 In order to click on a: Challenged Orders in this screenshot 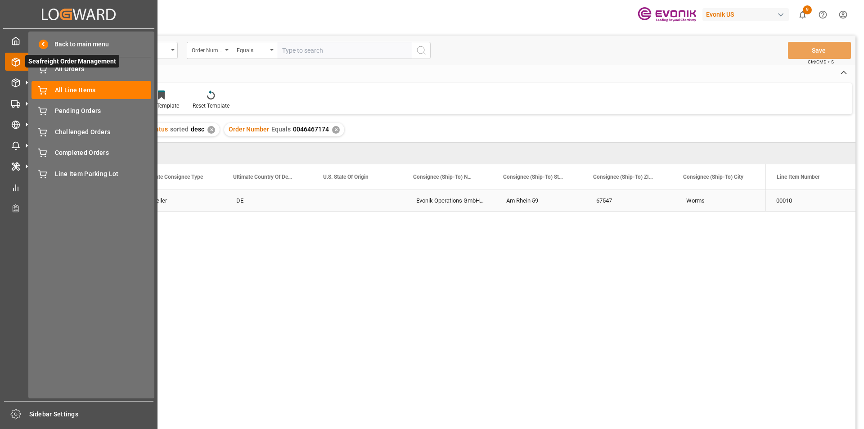, I will do `click(91, 131)`.